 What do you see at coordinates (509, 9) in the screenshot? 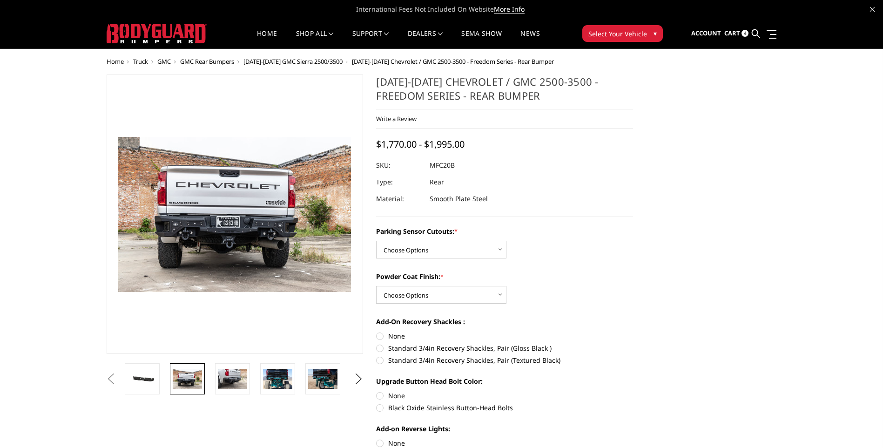
I see `a: More Info` at bounding box center [509, 9].